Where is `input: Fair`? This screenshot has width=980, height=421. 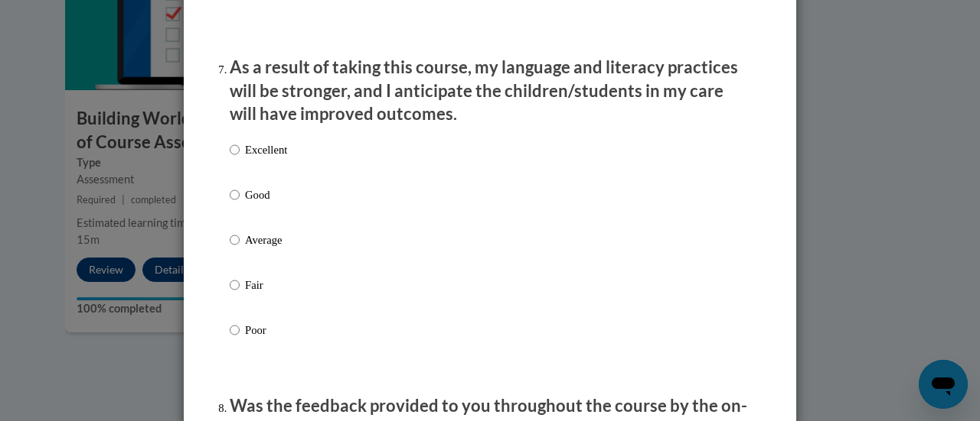
input: Fair is located at coordinates (235, 285).